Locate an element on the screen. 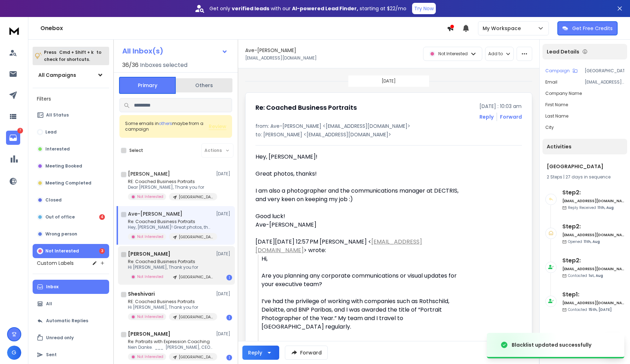 Image resolution: width=630 pixels, height=364 pixels. strong: AI-powered Lead Finder, is located at coordinates (325, 8).